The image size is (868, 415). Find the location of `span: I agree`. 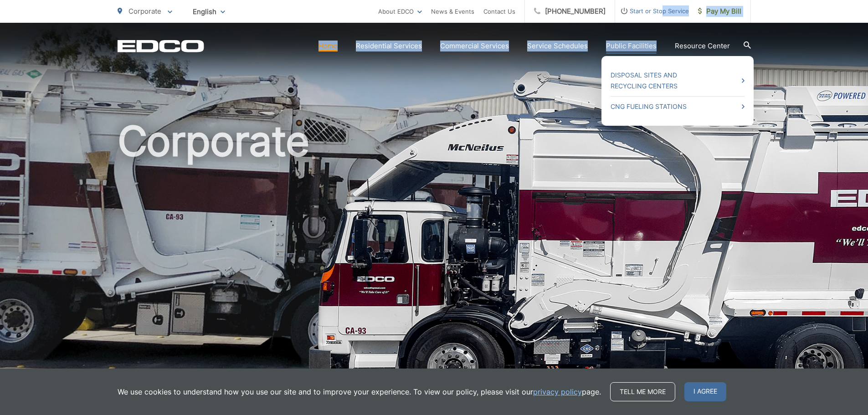

span: I agree is located at coordinates (705, 392).